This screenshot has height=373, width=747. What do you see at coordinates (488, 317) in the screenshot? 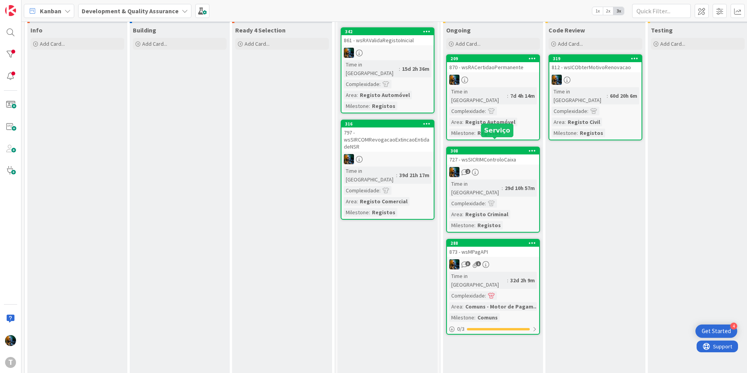
I see `div: Comuns` at bounding box center [488, 317].